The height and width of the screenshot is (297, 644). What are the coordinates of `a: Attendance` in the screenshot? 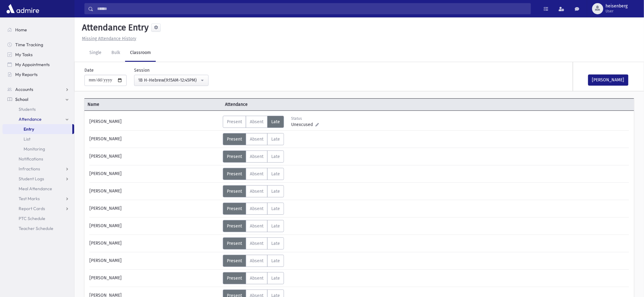 It's located at (38, 119).